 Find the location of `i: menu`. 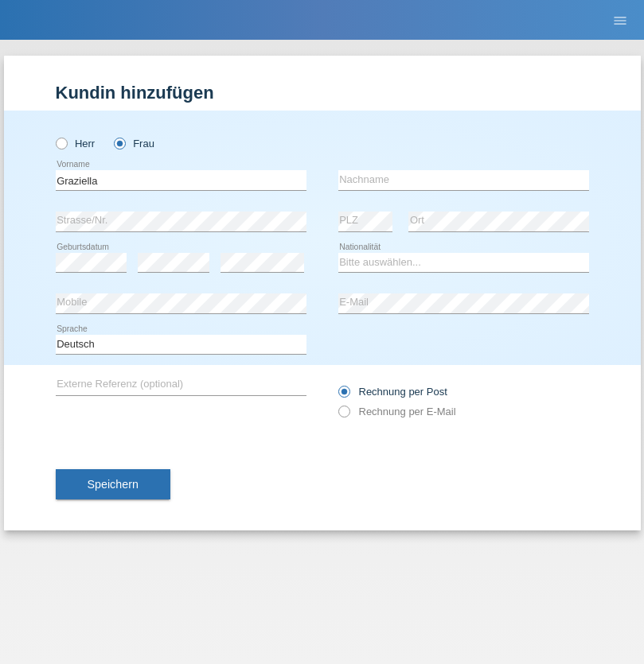

i: menu is located at coordinates (620, 20).